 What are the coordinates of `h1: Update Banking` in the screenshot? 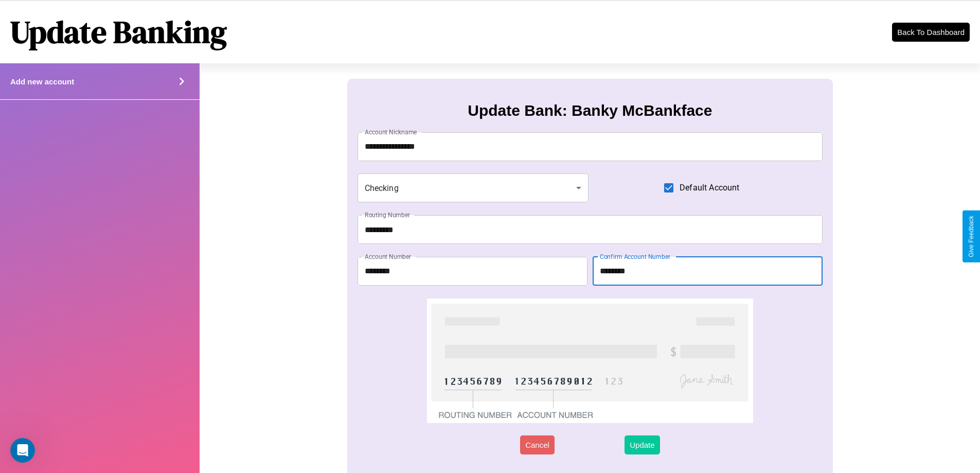 It's located at (118, 32).